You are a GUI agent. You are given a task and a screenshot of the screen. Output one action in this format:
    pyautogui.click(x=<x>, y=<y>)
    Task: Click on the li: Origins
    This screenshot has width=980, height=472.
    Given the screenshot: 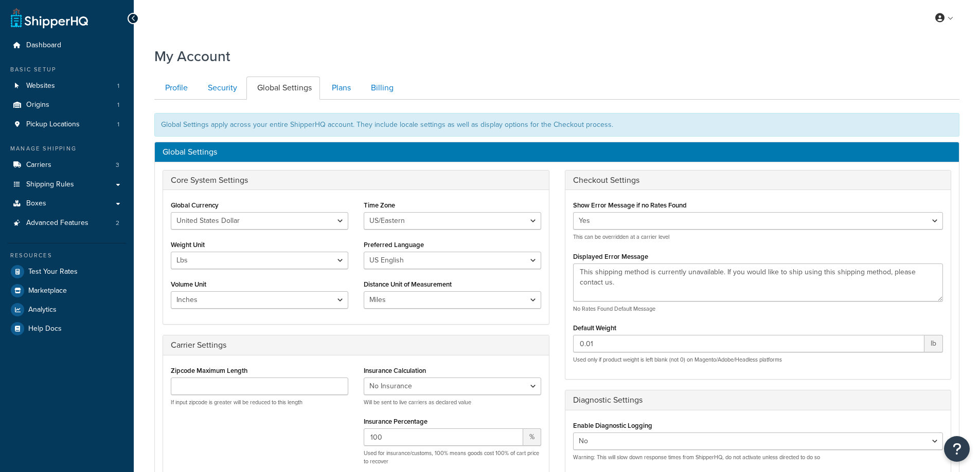 What is the action you would take?
    pyautogui.click(x=67, y=105)
    